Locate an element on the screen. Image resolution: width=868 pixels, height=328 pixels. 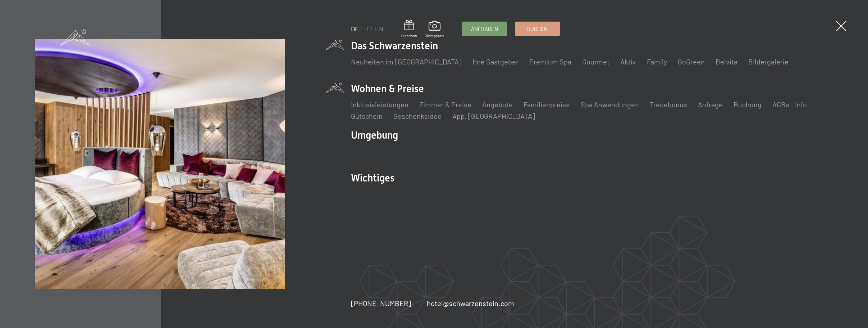
a: AGBs - Info is located at coordinates (790, 104).